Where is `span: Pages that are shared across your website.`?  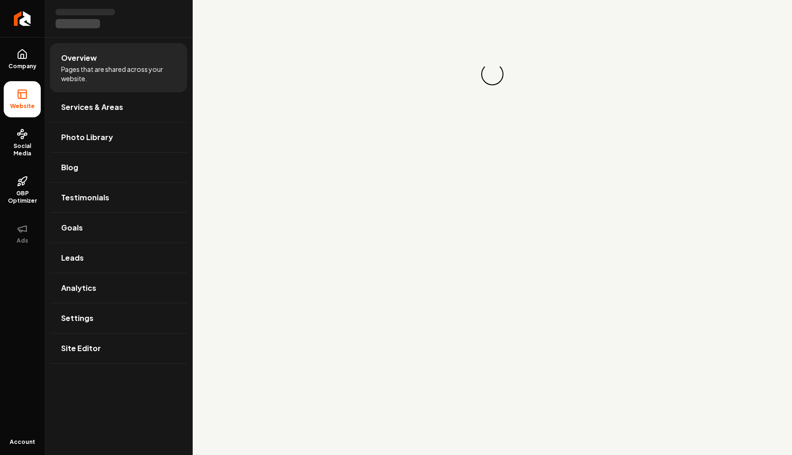
span: Pages that are shared across your website. is located at coordinates (119, 74).